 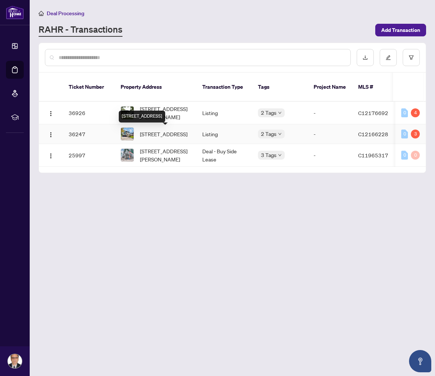 I want to click on th: Property Address, so click(x=156, y=87).